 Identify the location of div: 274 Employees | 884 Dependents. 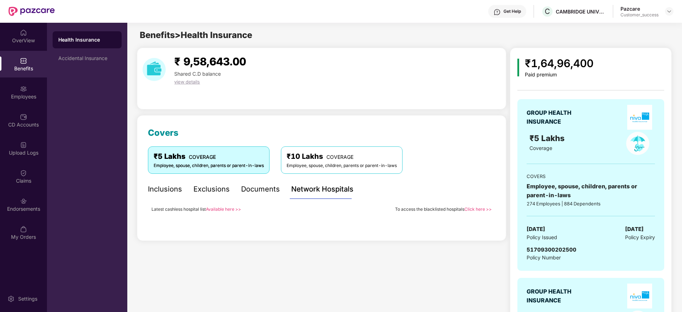
(591, 204).